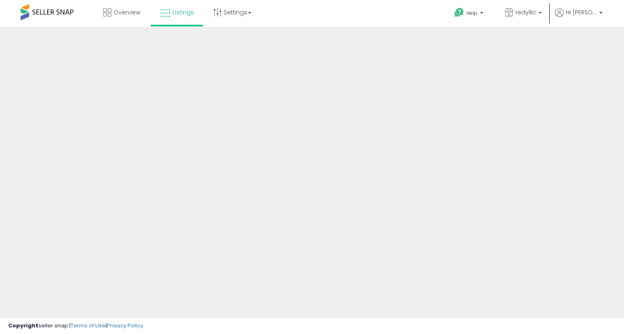 The width and height of the screenshot is (624, 334). I want to click on a: Help, so click(470, 14).